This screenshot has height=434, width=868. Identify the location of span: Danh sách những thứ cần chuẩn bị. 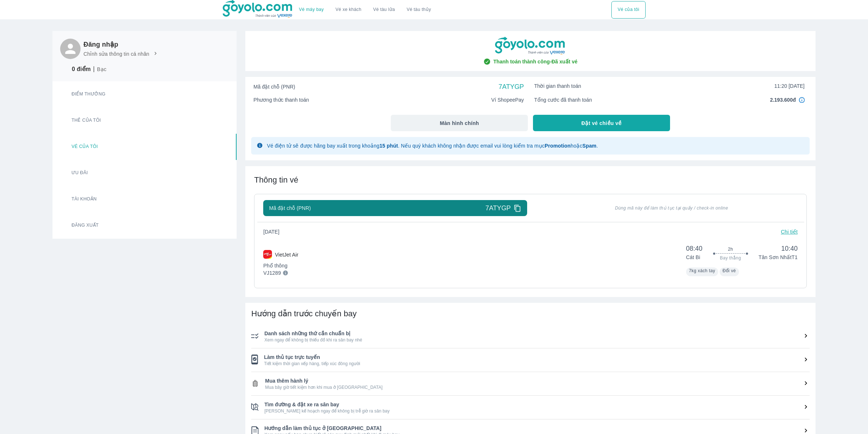
(537, 333).